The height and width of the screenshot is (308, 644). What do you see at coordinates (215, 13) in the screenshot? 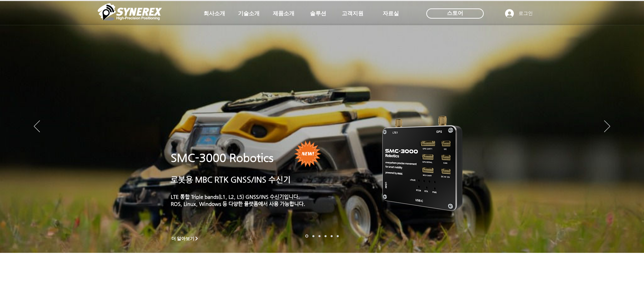
I see `a: 회사소개` at bounding box center [215, 13].